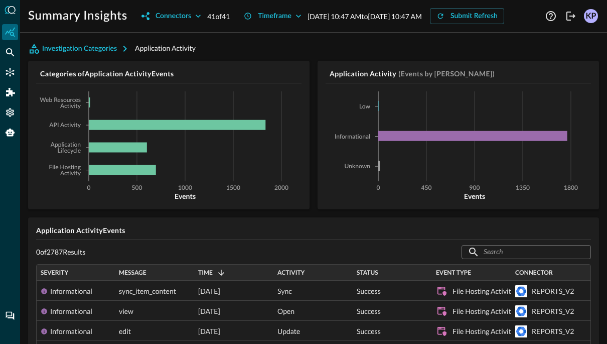 The height and width of the screenshot is (344, 607). Describe the element at coordinates (147, 291) in the screenshot. I see `span: sync_item_content` at that location.